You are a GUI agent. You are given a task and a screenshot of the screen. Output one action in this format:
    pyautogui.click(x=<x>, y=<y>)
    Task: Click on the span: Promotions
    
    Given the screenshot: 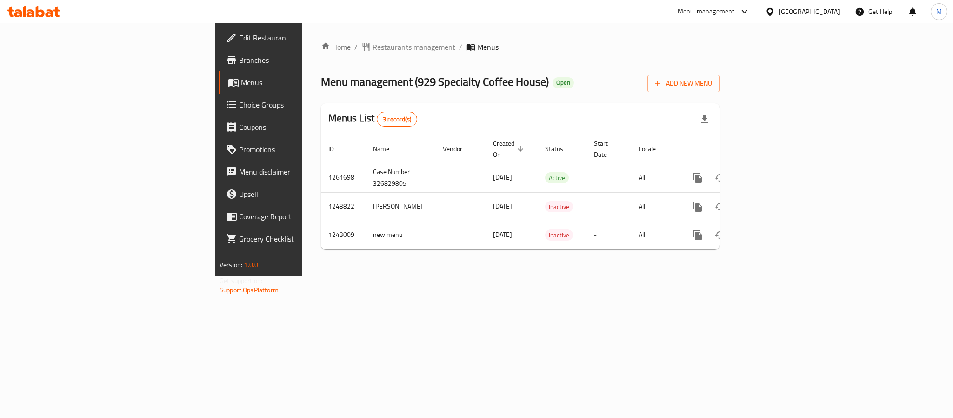 What is the action you would take?
    pyautogui.click(x=303, y=149)
    